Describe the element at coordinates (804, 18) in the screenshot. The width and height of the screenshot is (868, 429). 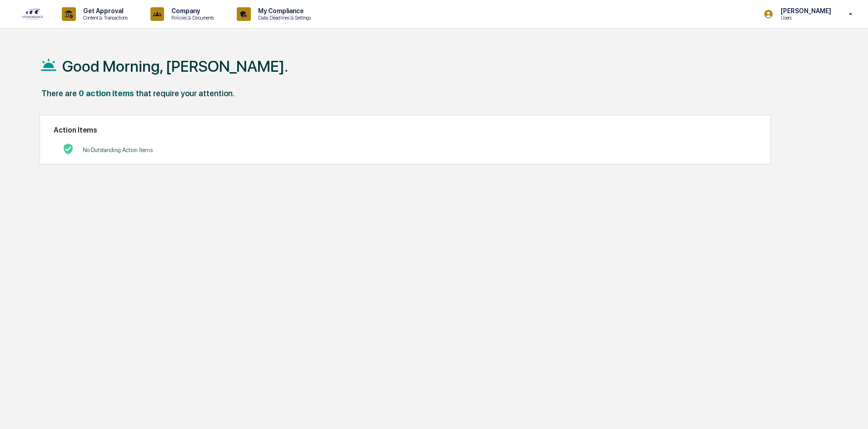
I see `p: Users` at that location.